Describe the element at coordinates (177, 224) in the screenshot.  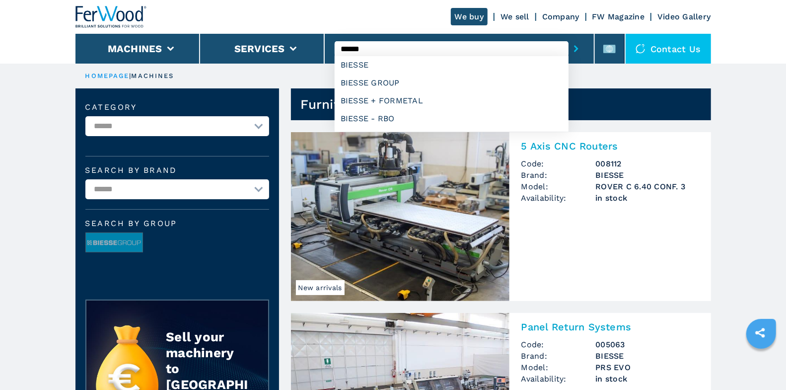
I see `span: Search by group` at that location.